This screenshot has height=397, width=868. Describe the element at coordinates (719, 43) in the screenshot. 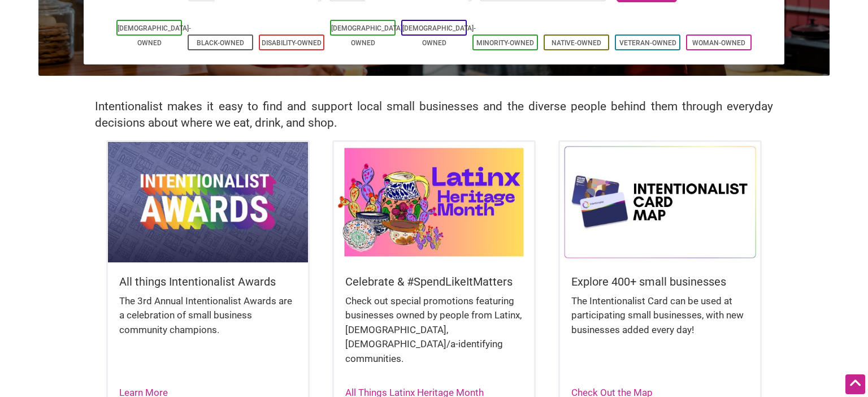

I see `a: Woman-Owned` at that location.